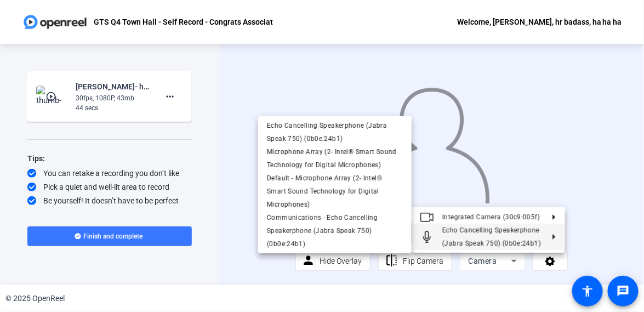 This screenshot has width=644, height=312. What do you see at coordinates (427, 217) in the screenshot?
I see `mat-icon: Video camera` at bounding box center [427, 217].